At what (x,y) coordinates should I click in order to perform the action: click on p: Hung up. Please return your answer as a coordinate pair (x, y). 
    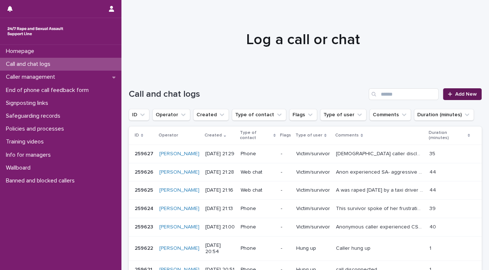
    Looking at the image, I should click on (313, 248).